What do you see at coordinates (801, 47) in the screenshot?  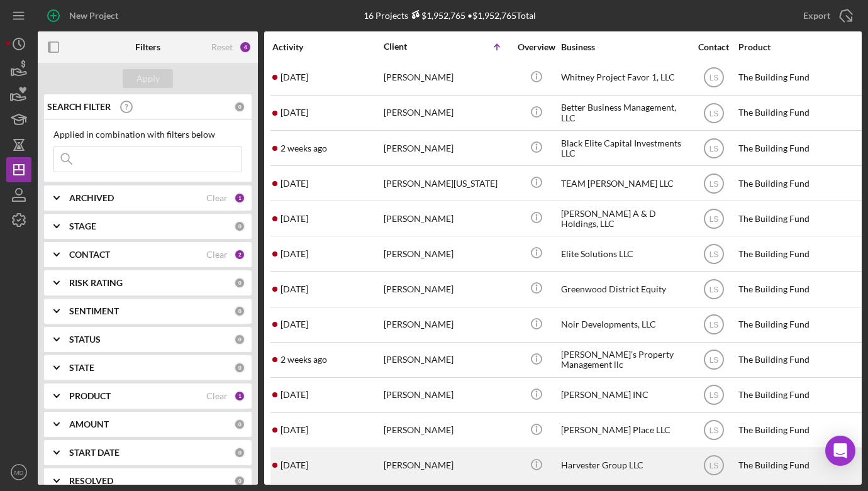 I see `div: Product` at bounding box center [801, 47].